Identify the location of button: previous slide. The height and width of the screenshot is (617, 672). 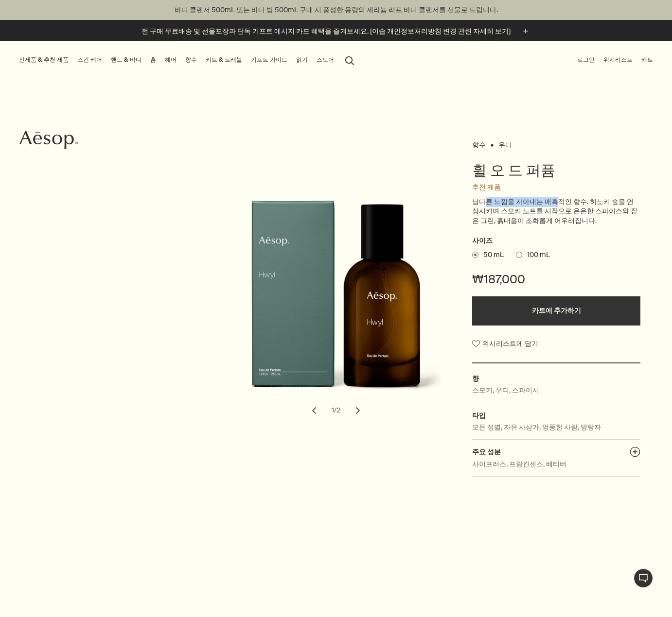
(314, 411).